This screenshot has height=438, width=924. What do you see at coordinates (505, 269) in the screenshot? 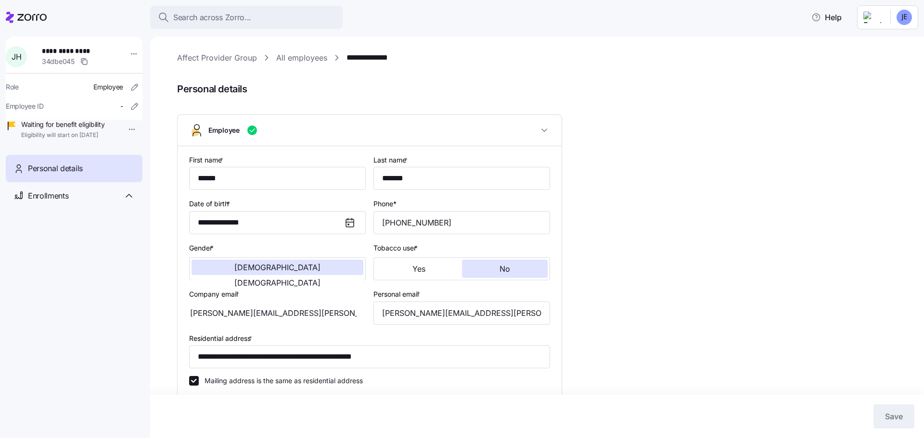
I see `span: No` at bounding box center [505, 269].